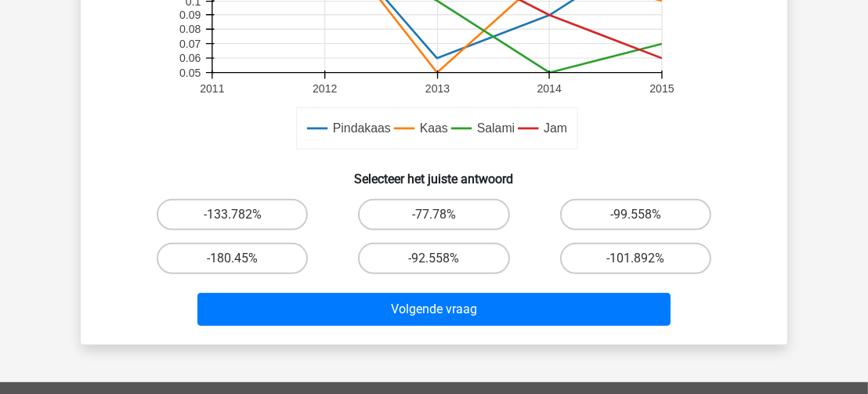  What do you see at coordinates (190, 73) in the screenshot?
I see `text: 0.05` at bounding box center [190, 73].